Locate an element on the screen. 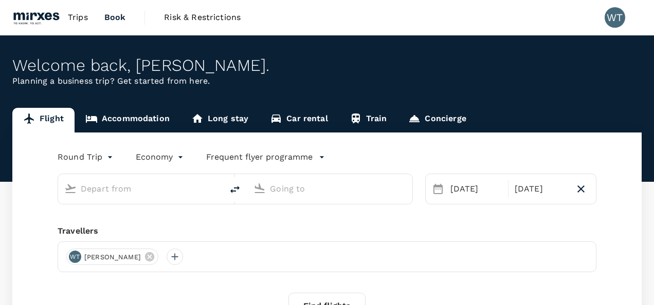  span: Risk & Restrictions is located at coordinates (202, 17).